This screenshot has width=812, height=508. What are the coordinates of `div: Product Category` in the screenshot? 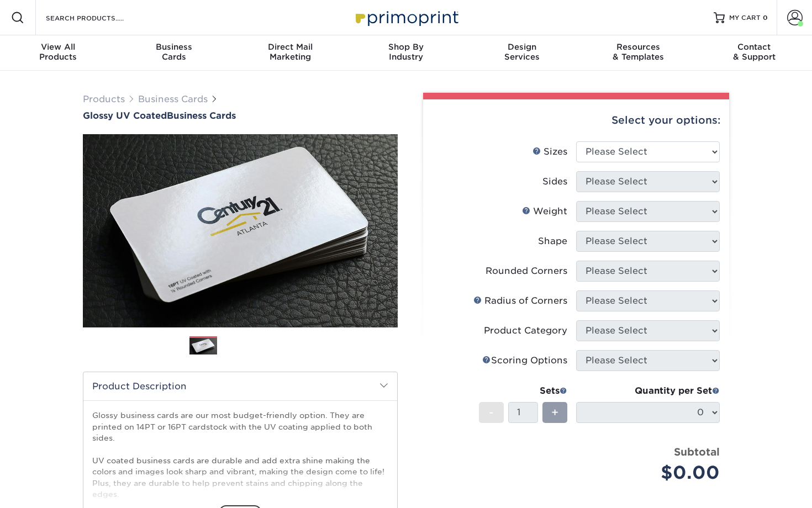 It's located at (525, 331).